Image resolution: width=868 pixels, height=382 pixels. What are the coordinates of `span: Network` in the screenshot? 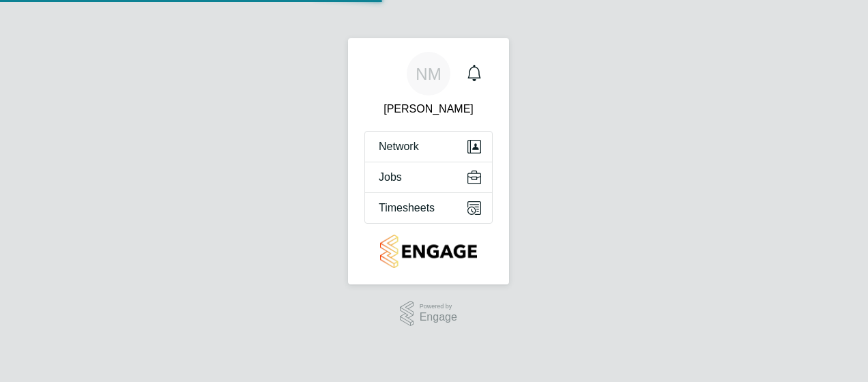 It's located at (398, 146).